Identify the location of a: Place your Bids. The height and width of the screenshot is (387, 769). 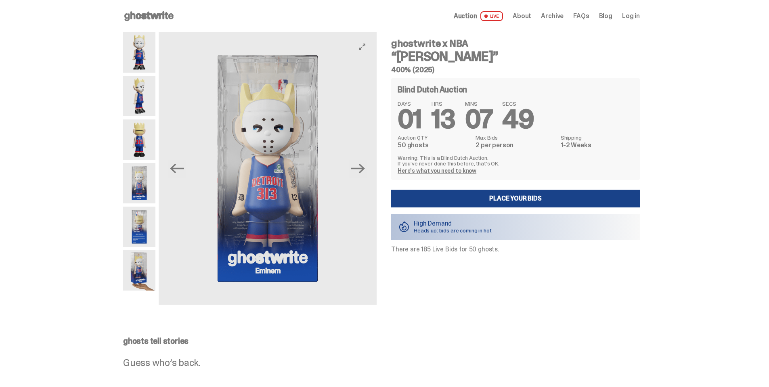
(516, 199).